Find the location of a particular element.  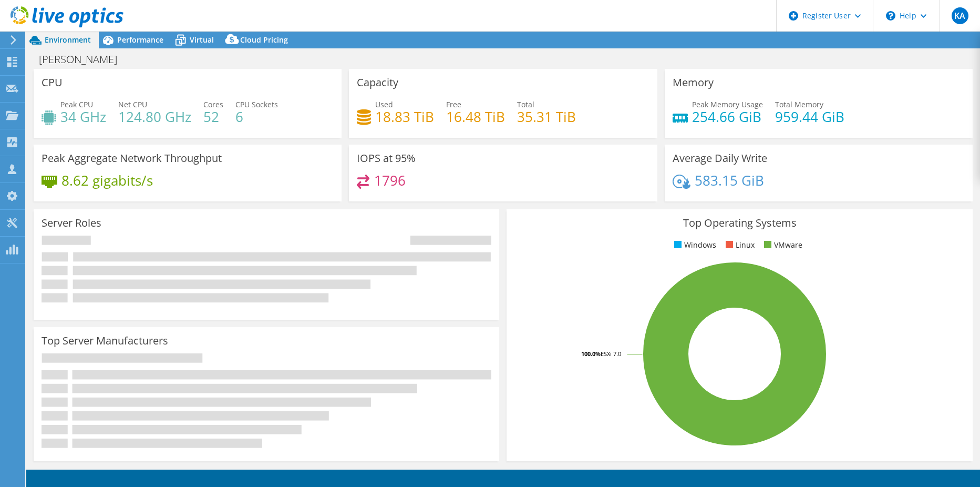

h4: 583.15 GiB is located at coordinates (729, 181).